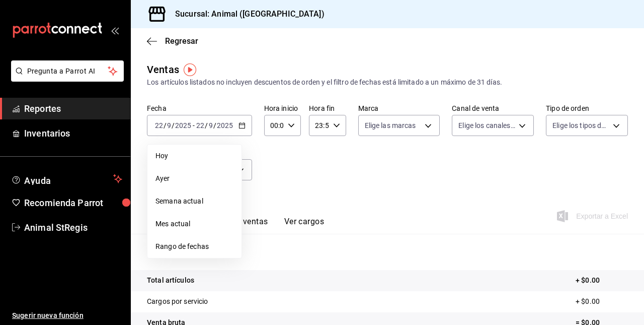  I want to click on div: Pestañas de navegación, so click(244, 225).